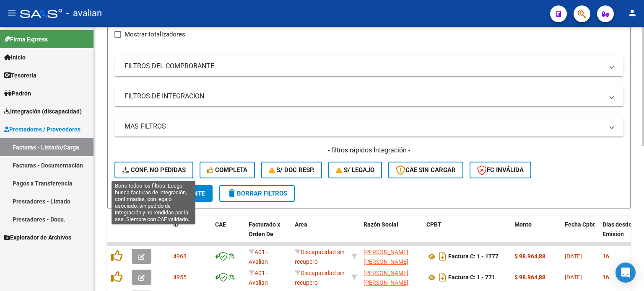 The width and height of the screenshot is (644, 291). Describe the element at coordinates (500, 170) in the screenshot. I see `button: FC Inválida` at that location.